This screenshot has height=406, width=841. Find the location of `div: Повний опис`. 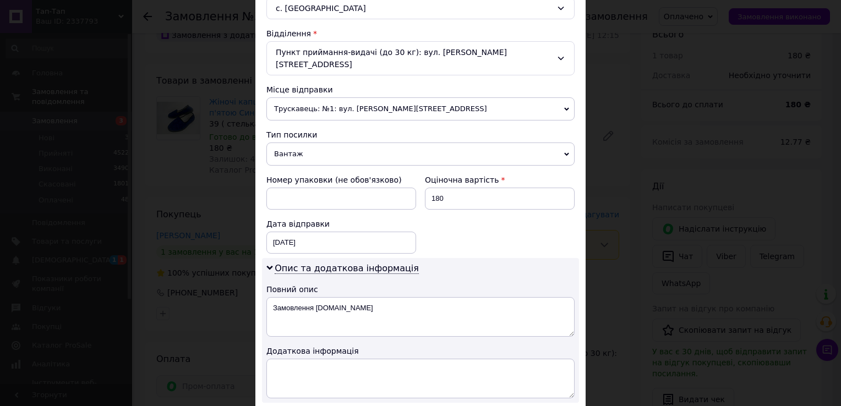

div: Повний опис is located at coordinates (421, 290).